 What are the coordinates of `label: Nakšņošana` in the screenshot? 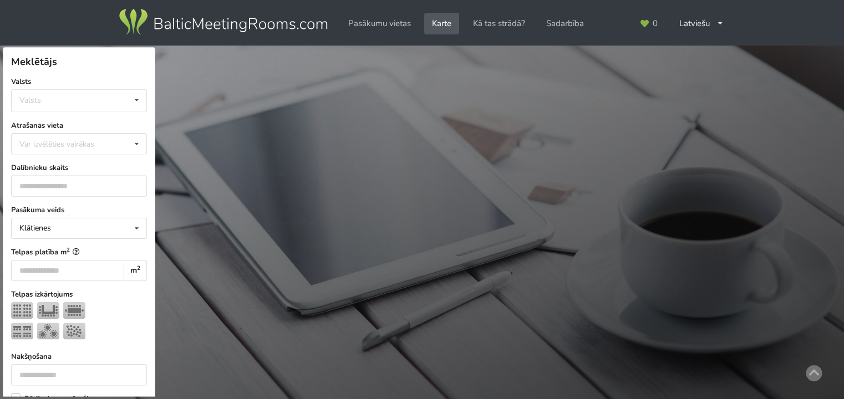 It's located at (79, 356).